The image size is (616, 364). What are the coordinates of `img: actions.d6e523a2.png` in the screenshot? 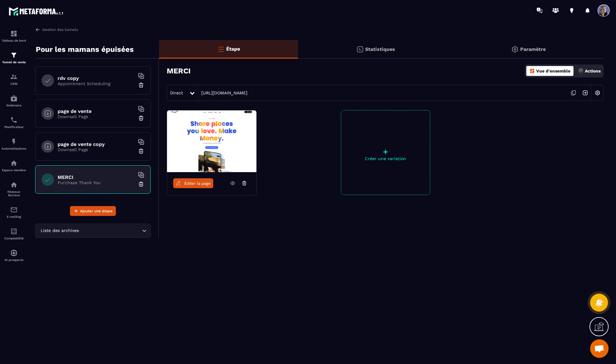 It's located at (581, 71).